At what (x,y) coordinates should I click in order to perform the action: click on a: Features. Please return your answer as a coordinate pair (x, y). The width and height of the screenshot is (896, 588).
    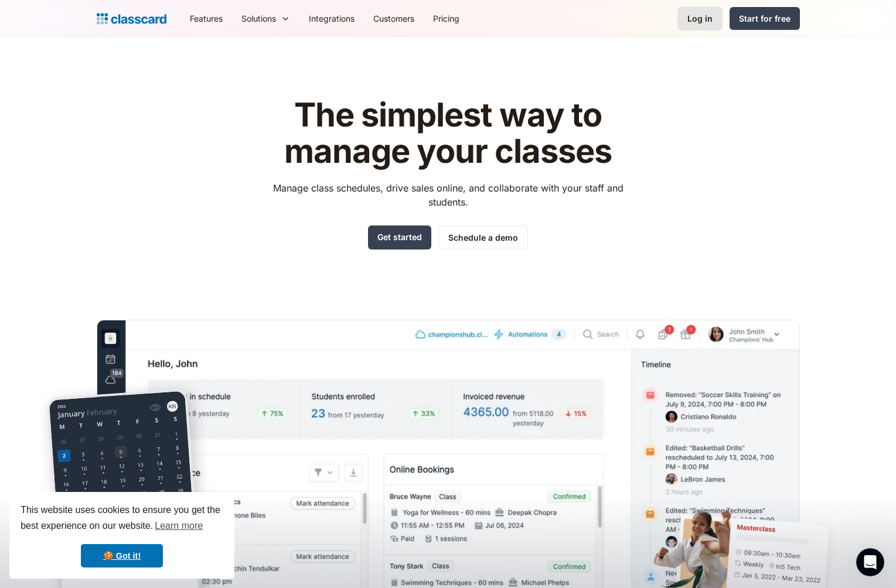
    Looking at the image, I should click on (206, 18).